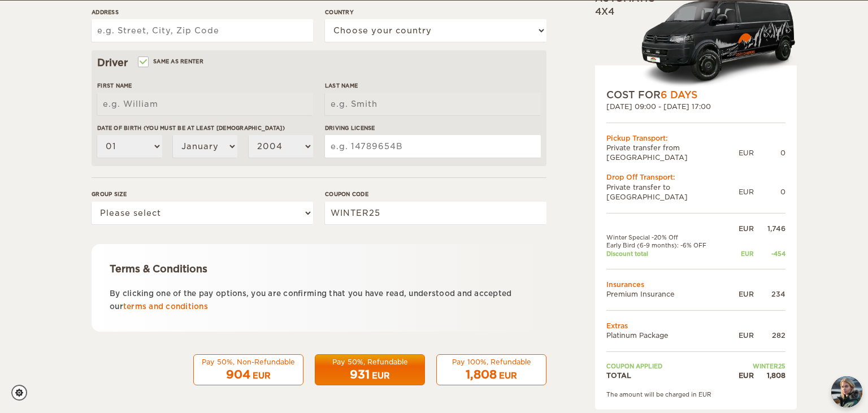 The height and width of the screenshot is (413, 868). What do you see at coordinates (433, 104) in the screenshot?
I see `input: e.g. Smith` at bounding box center [433, 104].